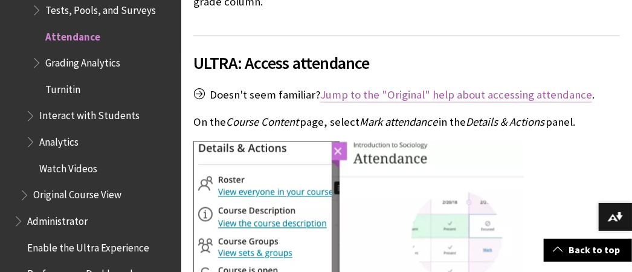  I want to click on span: Interact with Students, so click(89, 114).